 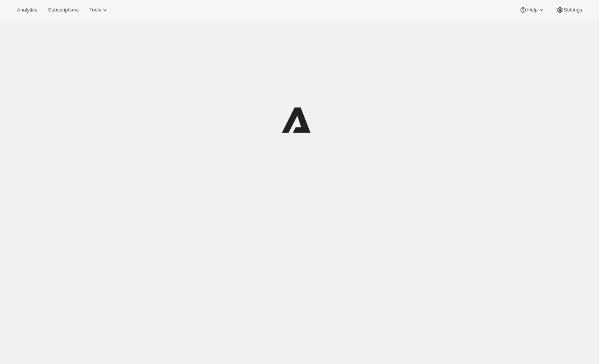 What do you see at coordinates (63, 10) in the screenshot?
I see `button: Subscriptions` at bounding box center [63, 10].